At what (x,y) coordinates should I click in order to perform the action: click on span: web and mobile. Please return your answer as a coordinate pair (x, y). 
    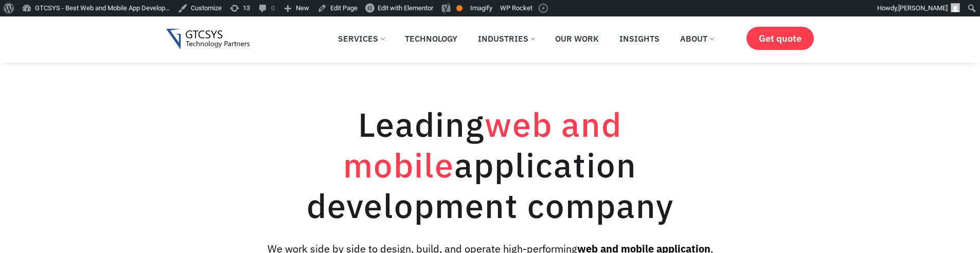
    Looking at the image, I should click on (483, 145).